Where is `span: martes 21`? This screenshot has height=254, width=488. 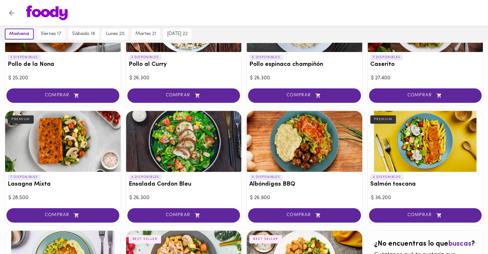
span: martes 21 is located at coordinates (146, 34).